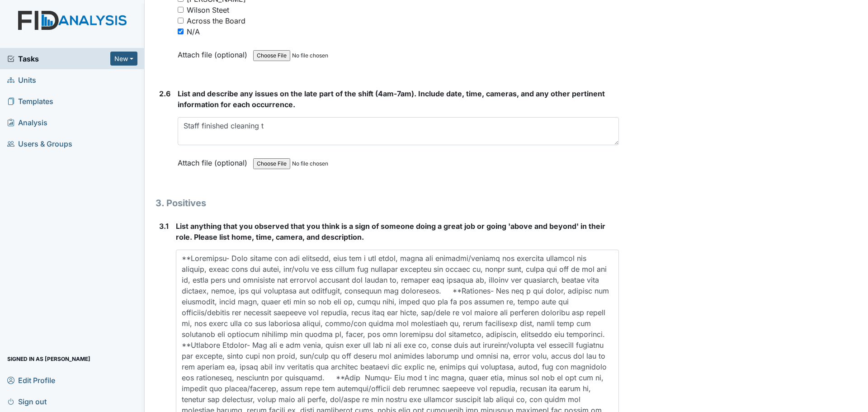 The image size is (868, 412). Describe the element at coordinates (59, 59) in the screenshot. I see `a: Tasks` at that location.